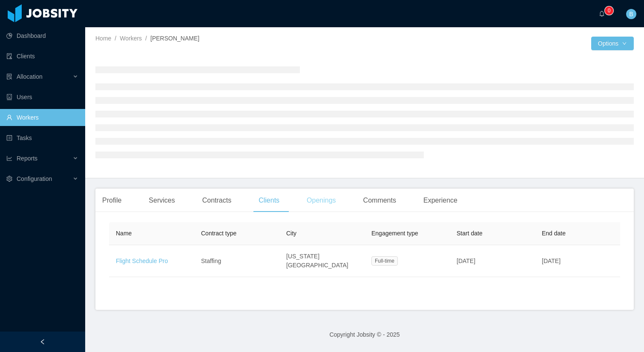  I want to click on span: Configuration, so click(34, 178).